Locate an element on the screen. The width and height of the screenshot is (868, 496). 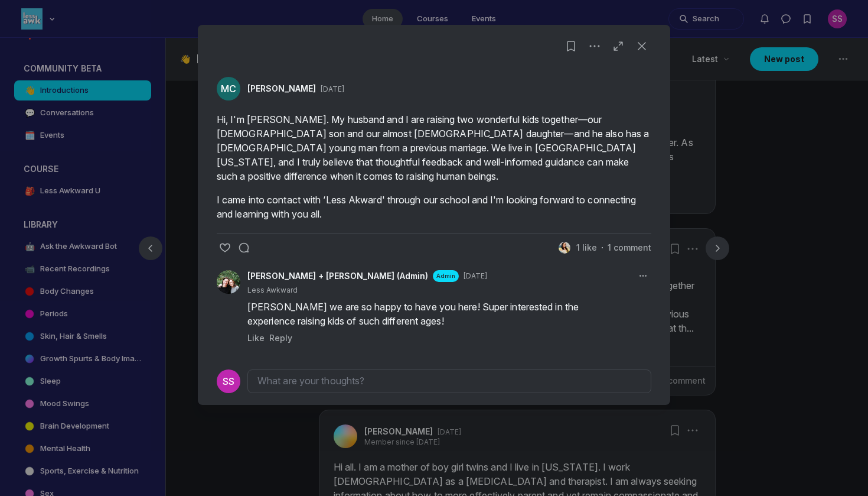
button: Reply is located at coordinates (280, 337).